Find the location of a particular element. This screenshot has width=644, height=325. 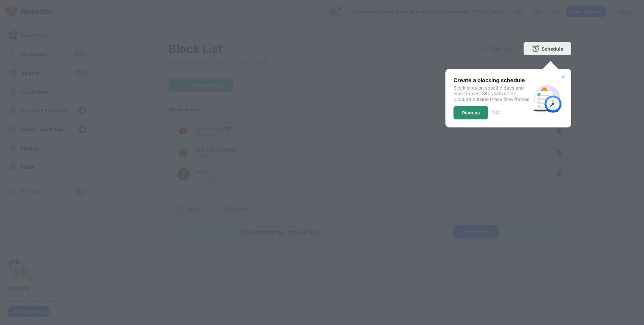

div: Create a blocking schedule is located at coordinates (492, 80).